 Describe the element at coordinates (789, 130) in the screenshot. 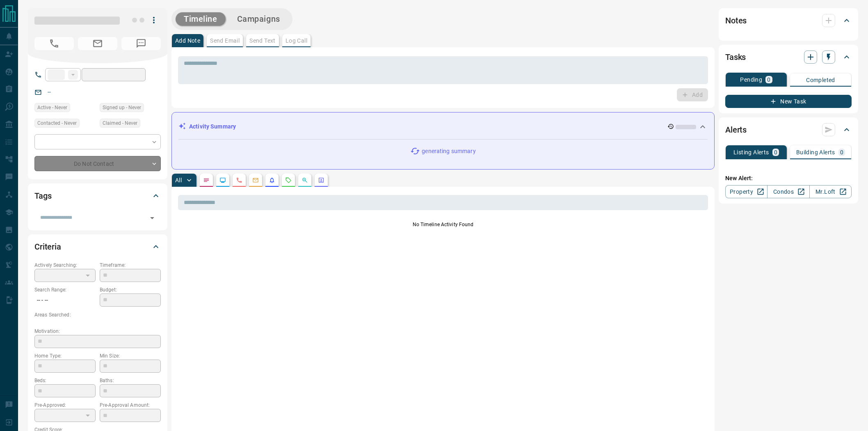

I see `div: Alerts` at that location.